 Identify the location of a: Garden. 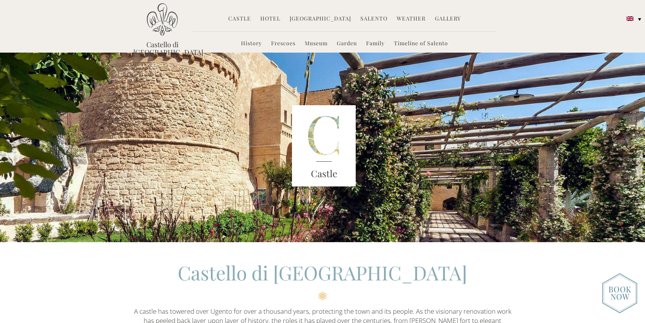
(347, 44).